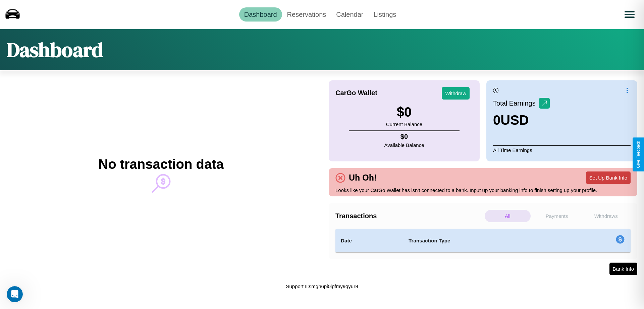  What do you see at coordinates (404, 112) in the screenshot?
I see `h3: $ 0` at bounding box center [404, 112].